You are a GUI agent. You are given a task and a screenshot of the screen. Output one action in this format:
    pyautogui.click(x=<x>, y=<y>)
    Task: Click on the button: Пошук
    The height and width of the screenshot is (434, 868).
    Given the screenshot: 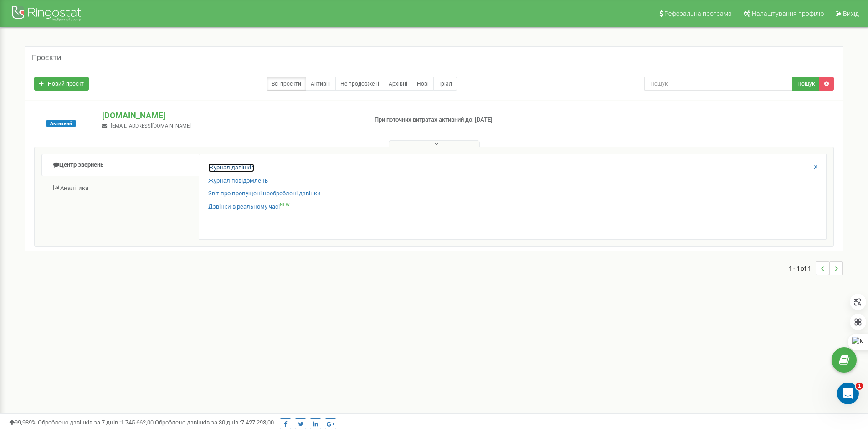 What is the action you would take?
    pyautogui.click(x=807, y=84)
    